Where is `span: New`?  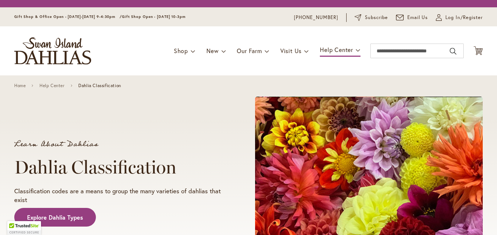
span: New is located at coordinates (212, 51).